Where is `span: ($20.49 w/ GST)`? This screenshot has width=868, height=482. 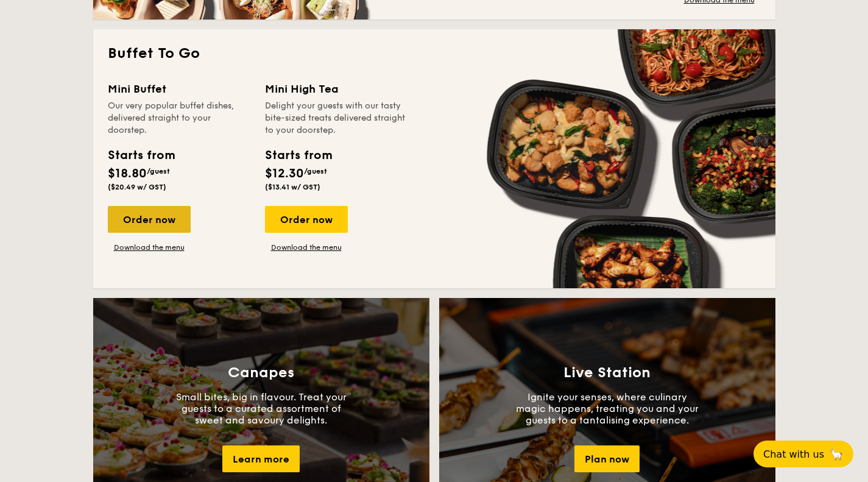
span: ($20.49 w/ GST) is located at coordinates (137, 187).